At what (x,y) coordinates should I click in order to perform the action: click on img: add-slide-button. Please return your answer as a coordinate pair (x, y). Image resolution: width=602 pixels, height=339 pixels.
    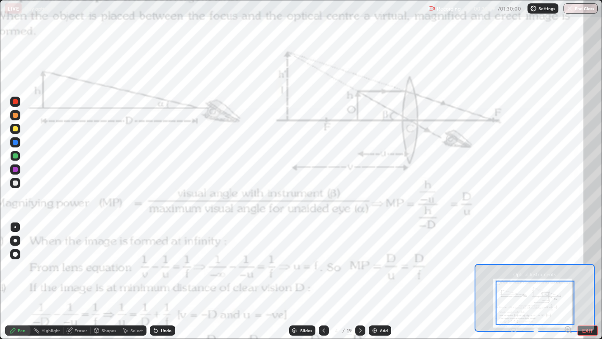
    Looking at the image, I should click on (375, 330).